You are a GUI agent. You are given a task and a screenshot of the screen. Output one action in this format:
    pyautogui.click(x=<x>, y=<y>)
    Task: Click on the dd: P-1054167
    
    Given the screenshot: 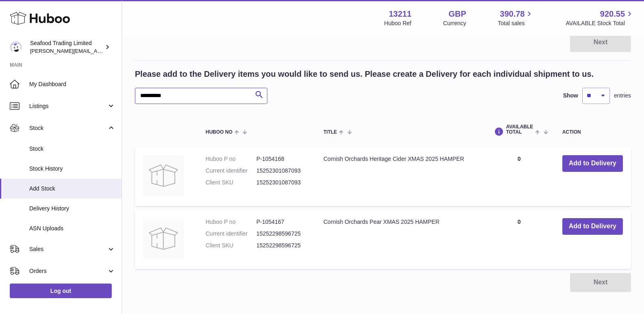 What is the action you would take?
    pyautogui.click(x=282, y=222)
    